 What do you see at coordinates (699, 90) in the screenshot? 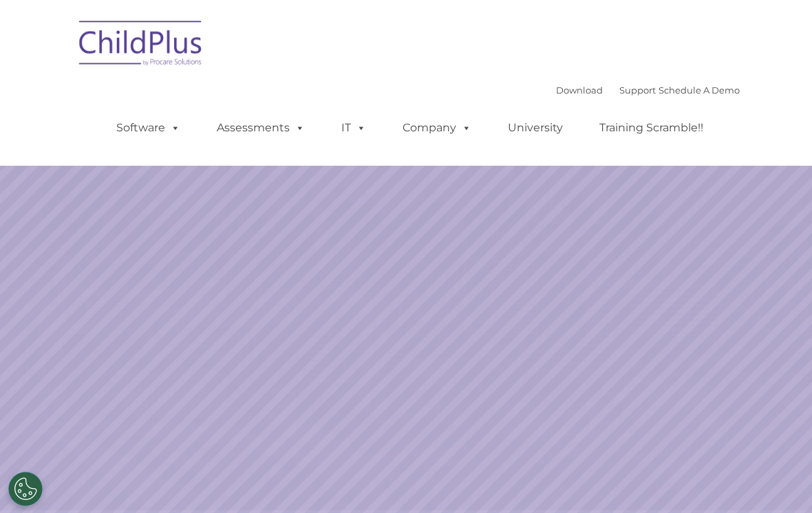
I see `a: Schedule A Demo` at bounding box center [699, 90].